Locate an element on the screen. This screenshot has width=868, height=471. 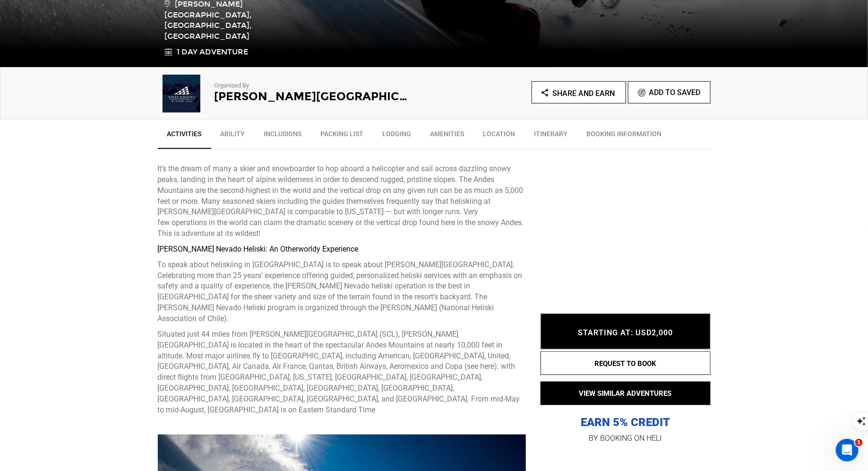
a: Lodging is located at coordinates (397, 136).